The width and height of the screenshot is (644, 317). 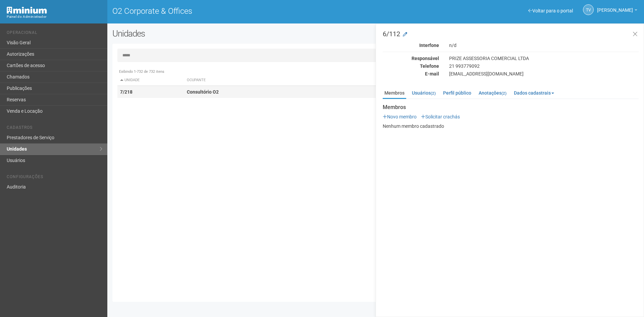 What do you see at coordinates (54, 129) in the screenshot?
I see `li: Cadastros` at bounding box center [54, 129].